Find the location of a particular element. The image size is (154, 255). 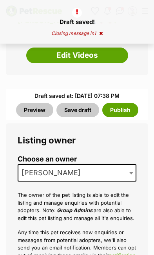

p: The owner of the pet listing is able to edit the listing and manage enquiries with potential adop... is located at coordinates (77, 206).